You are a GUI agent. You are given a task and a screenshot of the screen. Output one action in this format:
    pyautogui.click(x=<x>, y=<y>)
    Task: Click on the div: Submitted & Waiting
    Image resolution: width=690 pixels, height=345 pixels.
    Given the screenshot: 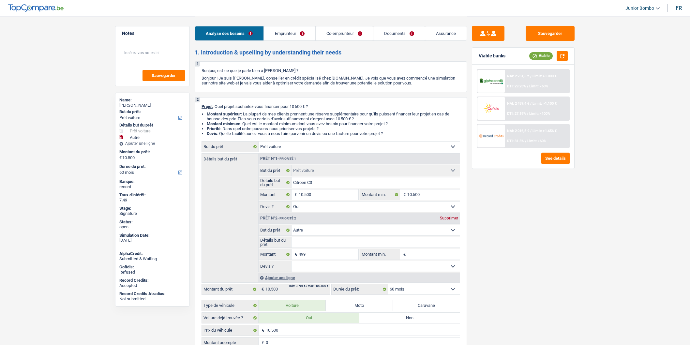 What is the action you would take?
    pyautogui.click(x=152, y=259)
    